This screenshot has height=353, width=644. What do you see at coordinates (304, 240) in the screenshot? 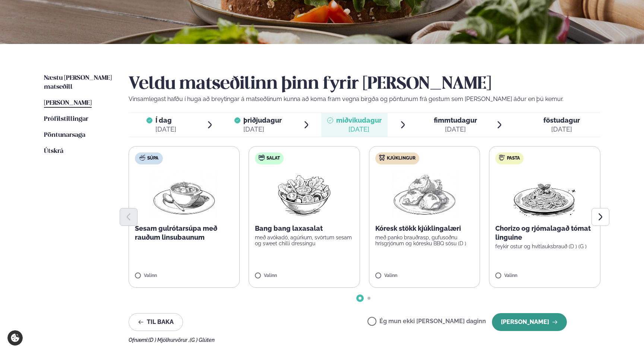
I see `p: með avókadó, agúrkum, svörtum sesam og sweet chilli dressingu` at bounding box center [304, 240].